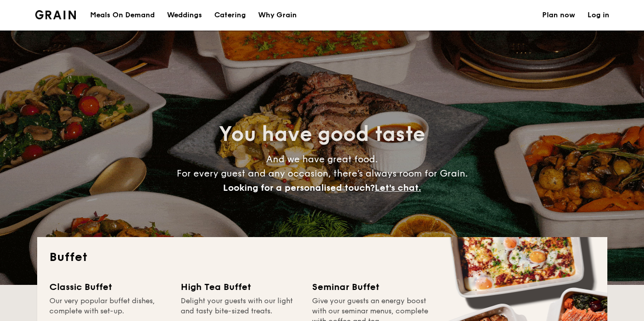 The width and height of the screenshot is (644, 321). What do you see at coordinates (55, 15) in the screenshot?
I see `a: Logotype` at bounding box center [55, 15].